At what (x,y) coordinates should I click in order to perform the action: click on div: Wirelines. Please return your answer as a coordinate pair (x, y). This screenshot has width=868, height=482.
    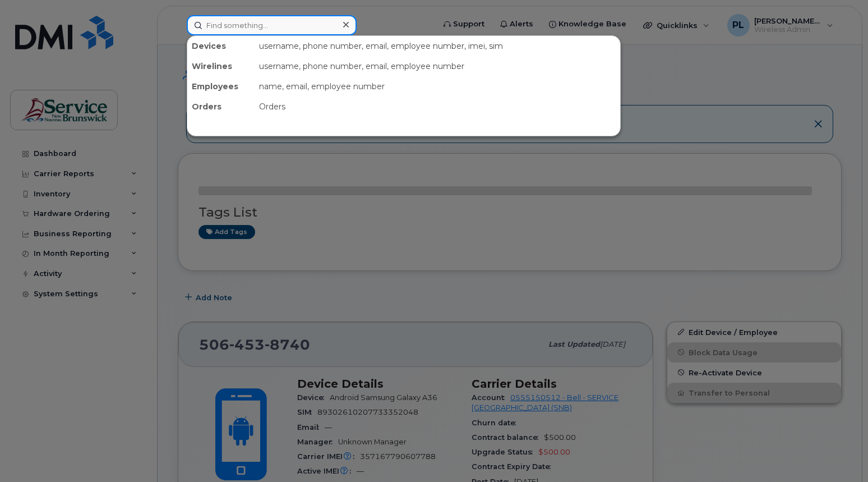
    Looking at the image, I should click on (221, 66).